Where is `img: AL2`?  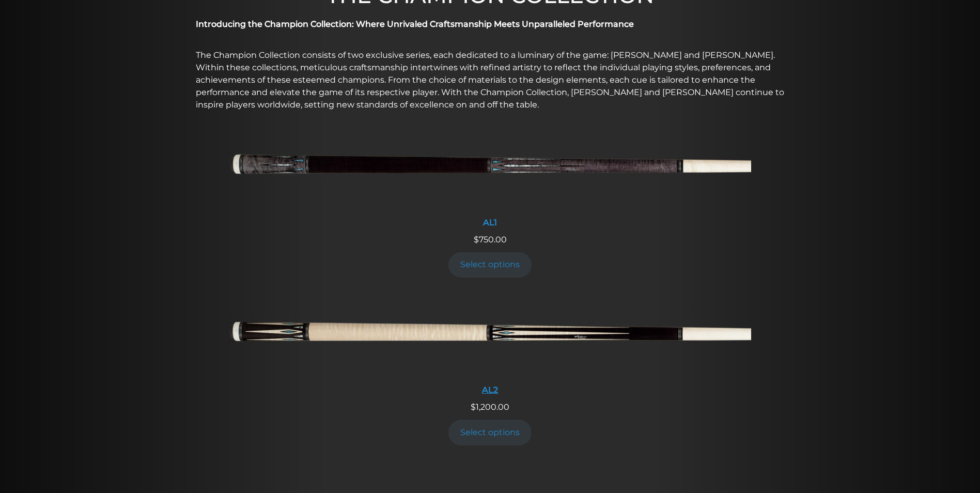 img: AL2 is located at coordinates (490, 335).